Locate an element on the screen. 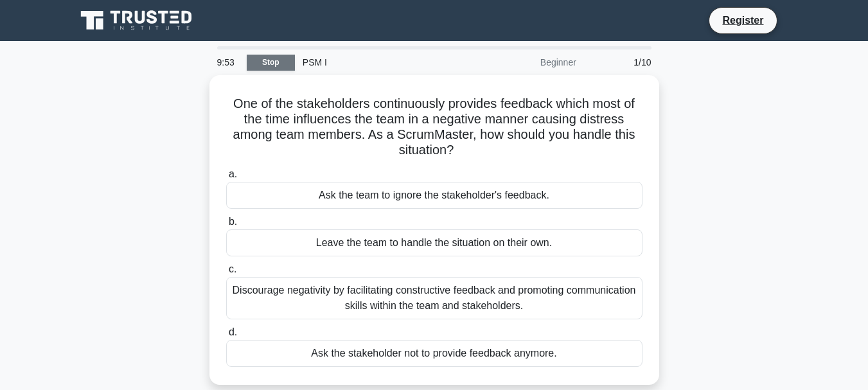 The height and width of the screenshot is (390, 868). span: c. is located at coordinates (232, 268).